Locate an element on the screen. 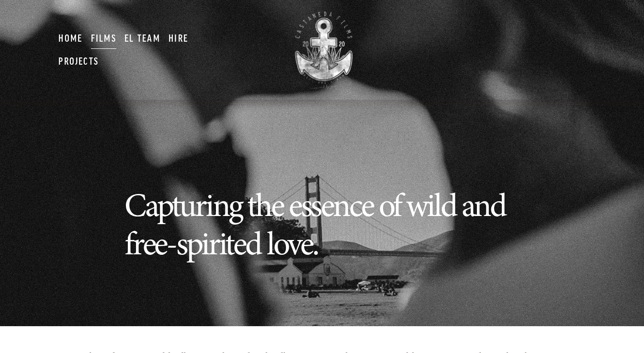  a: EL TEAM is located at coordinates (142, 37).